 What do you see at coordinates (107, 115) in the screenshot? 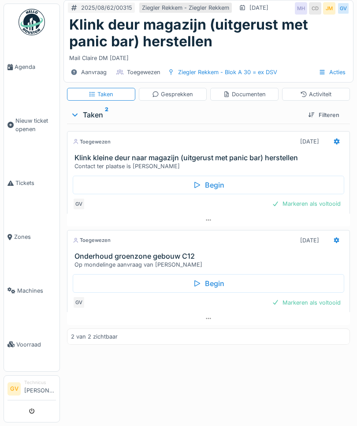
I see `sup: 2` at bounding box center [107, 115].